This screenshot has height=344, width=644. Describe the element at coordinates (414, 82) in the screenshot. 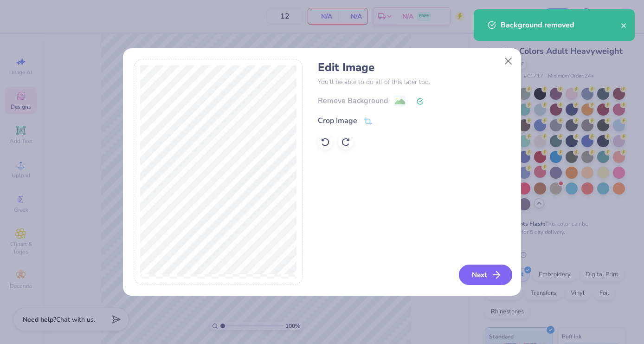

I see `p: You’ll be able to do all of this later too.` at that location.